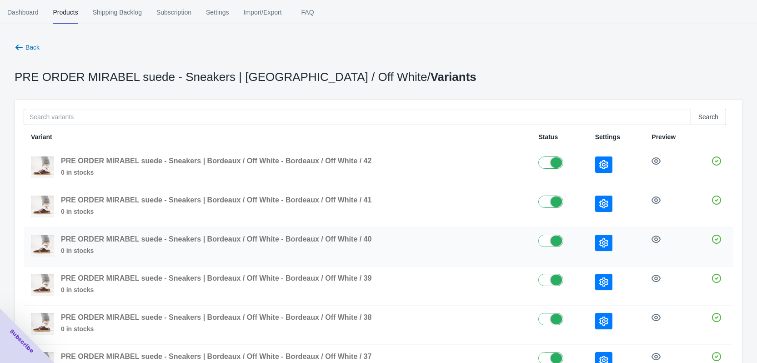 This screenshot has height=363, width=757. What do you see at coordinates (216, 239) in the screenshot?
I see `span: PRE ORDER MIRABEL suede - Sneakers | Bordeaux / Off White - Bordeaux / Off White / 40` at bounding box center [216, 239].